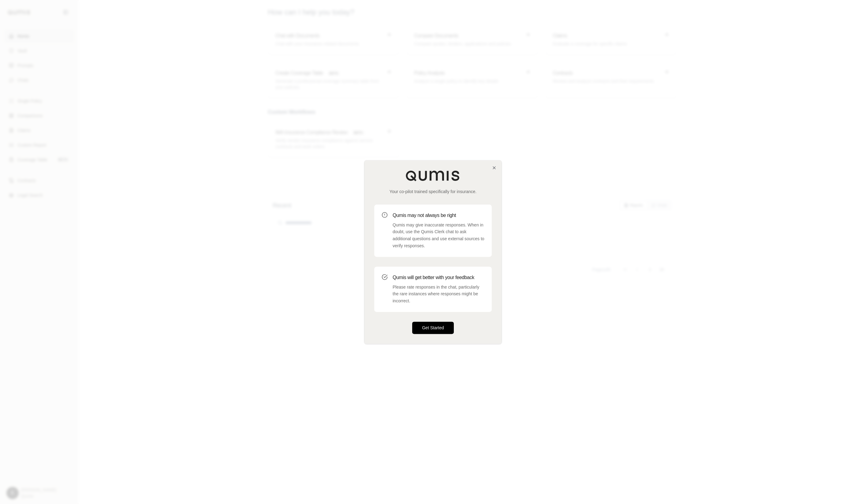 This screenshot has width=866, height=504. Describe the element at coordinates (439, 294) in the screenshot. I see `p: Please rate responses in the chat, particularly the rare instances where responses might be incor...` at that location.